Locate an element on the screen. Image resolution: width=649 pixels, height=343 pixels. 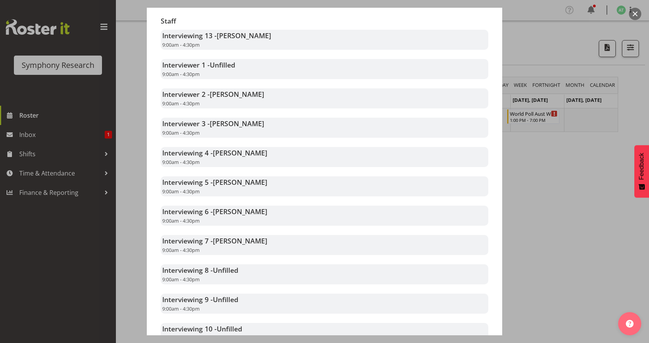
strong: Interviewer 1 - is located at coordinates (198, 65).